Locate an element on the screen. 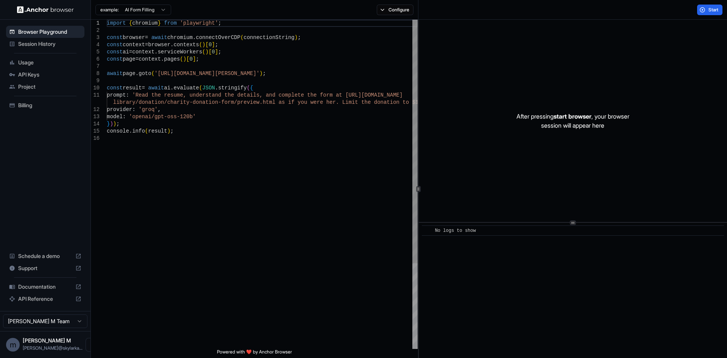 The width and height of the screenshot is (727, 358). div: m is located at coordinates (13, 344).